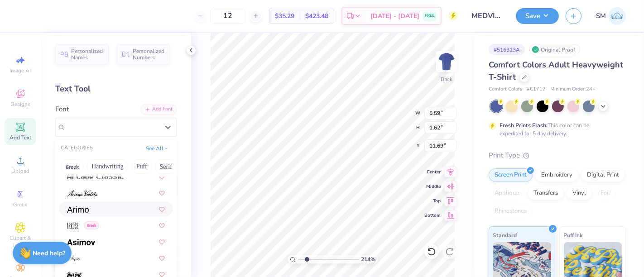 This screenshot has height=277, width=644. What do you see at coordinates (107, 166) in the screenshot?
I see `button: Handwriting` at bounding box center [107, 166].